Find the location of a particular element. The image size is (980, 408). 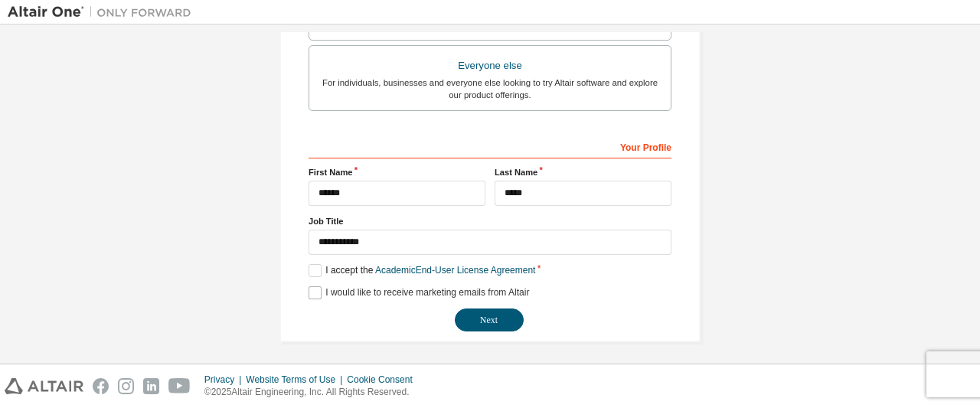

label: I accept the is located at coordinates (421, 270).